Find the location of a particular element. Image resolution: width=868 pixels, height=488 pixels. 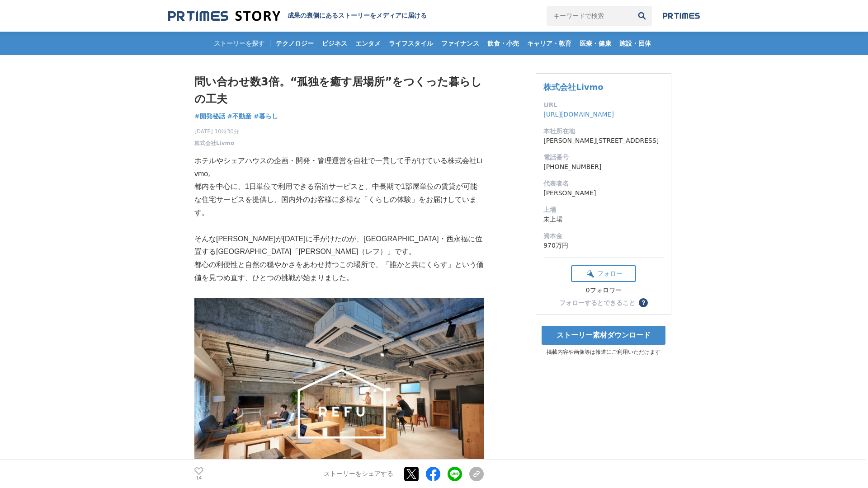

a: 成果の裏側にあるストーリーをメディアに届ける 成果の裏側にあるストーリーをメディアに届ける is located at coordinates (297, 16).